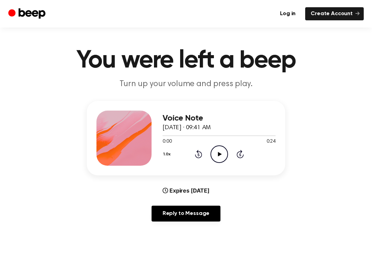 The image size is (372, 257). Describe the element at coordinates (271, 142) in the screenshot. I see `span: 0:24` at that location.